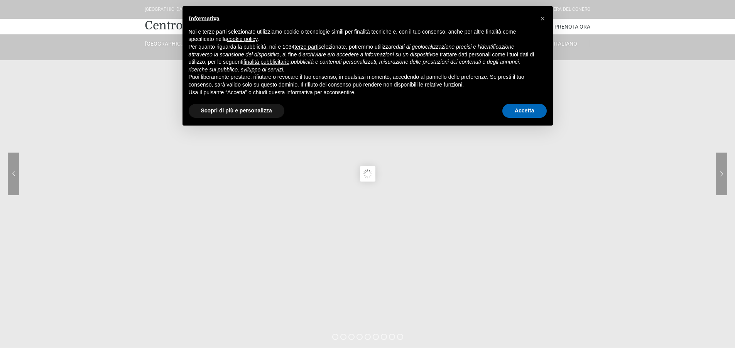 The height and width of the screenshot is (355, 735). Describe the element at coordinates (543, 19) in the screenshot. I see `button: Chiudi questa informativa` at that location.